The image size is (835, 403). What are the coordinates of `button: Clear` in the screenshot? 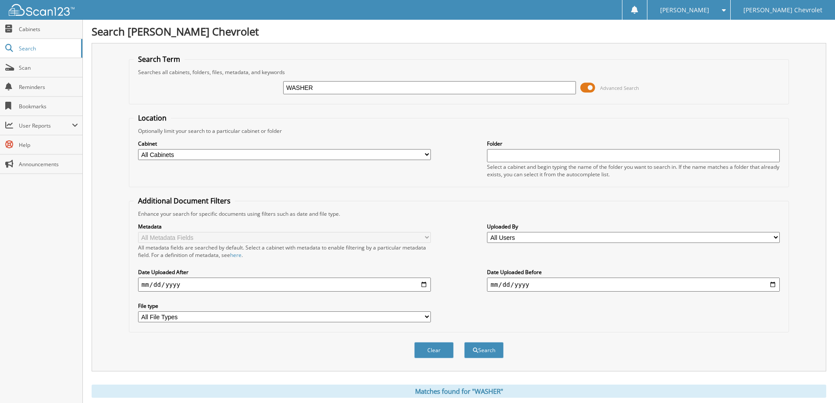 It's located at (434, 350).